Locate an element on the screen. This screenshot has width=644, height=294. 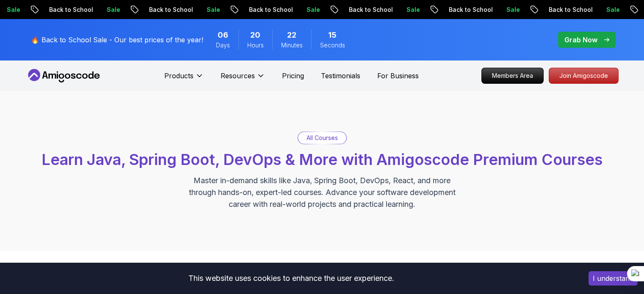
span: Learn Java, Spring Boot, DevOps & More with Amigoscode Premium Courses is located at coordinates (322, 159).